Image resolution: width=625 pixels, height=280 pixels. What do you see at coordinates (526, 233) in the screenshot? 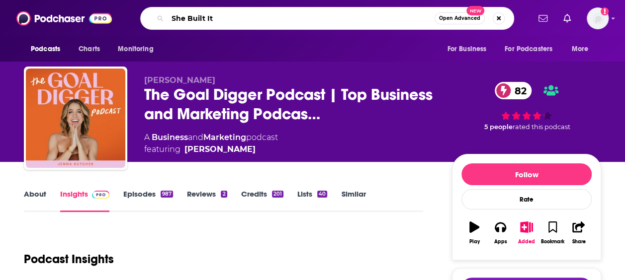
I see `button: Added` at bounding box center [526, 233].